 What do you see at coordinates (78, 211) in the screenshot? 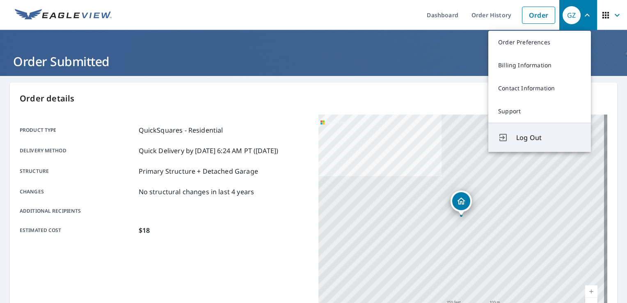
I see `p: Additional recipients` at bounding box center [78, 211].